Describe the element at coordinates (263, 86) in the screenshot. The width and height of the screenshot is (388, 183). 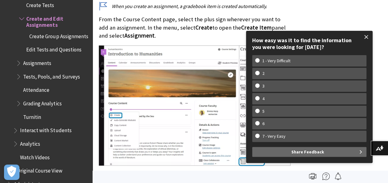
I see `w-span: 3` at that location.